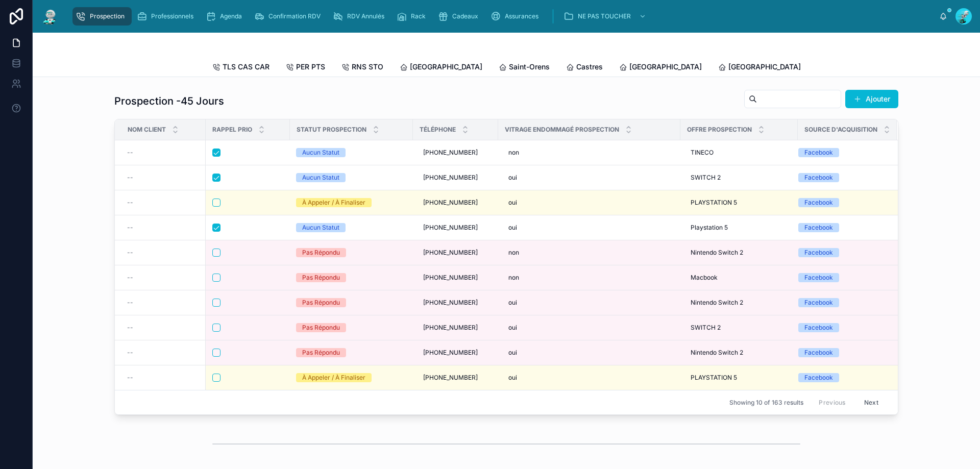  I want to click on a: RDV Annulés, so click(361, 17).